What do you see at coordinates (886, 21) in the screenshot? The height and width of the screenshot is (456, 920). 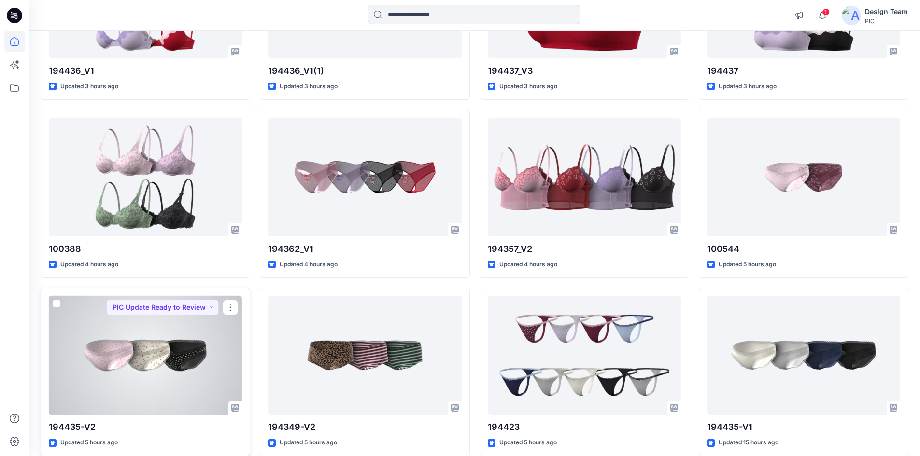 I see `div: PIC` at bounding box center [886, 21].